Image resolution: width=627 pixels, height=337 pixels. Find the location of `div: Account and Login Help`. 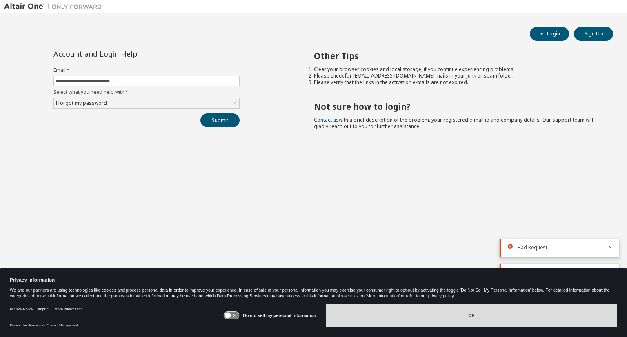

div: Account and Login Help is located at coordinates (128, 54).